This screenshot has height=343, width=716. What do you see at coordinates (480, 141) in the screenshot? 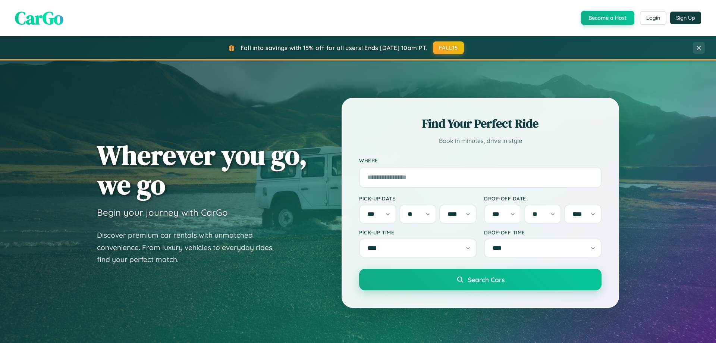
I see `p: Book in minutes, drive in style` at bounding box center [480, 141].